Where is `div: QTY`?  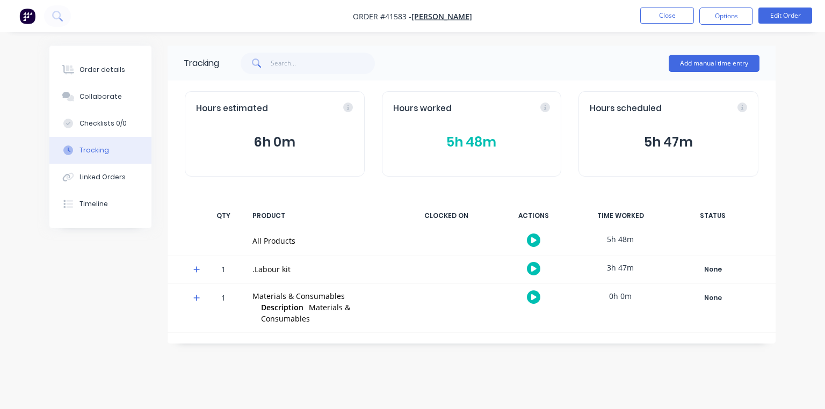
div: QTY is located at coordinates (223, 216).